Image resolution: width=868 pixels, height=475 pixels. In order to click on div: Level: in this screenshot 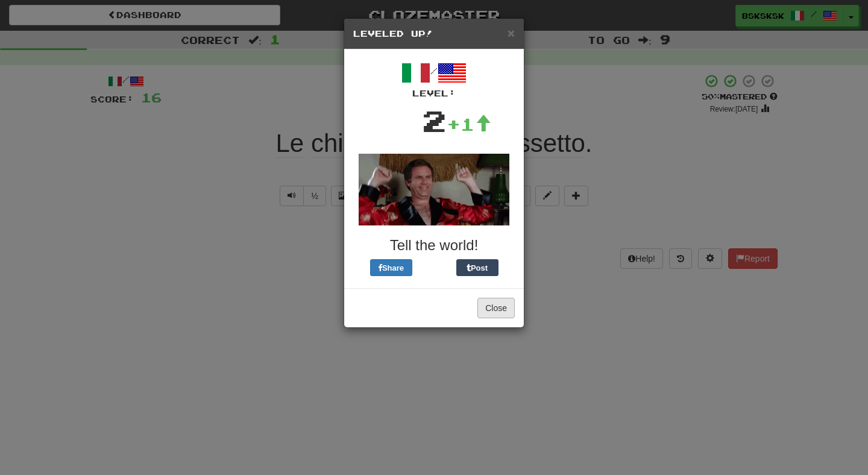, I will do `click(434, 93)`.